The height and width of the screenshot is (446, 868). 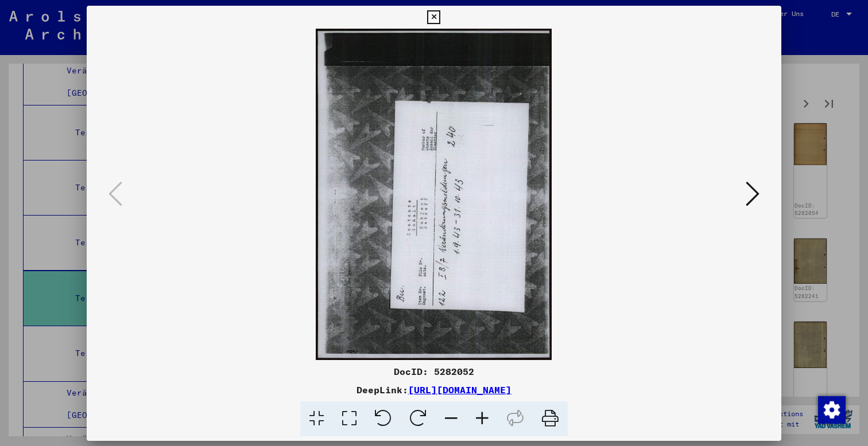 I want to click on div: DocID: 5282052, so click(x=434, y=372).